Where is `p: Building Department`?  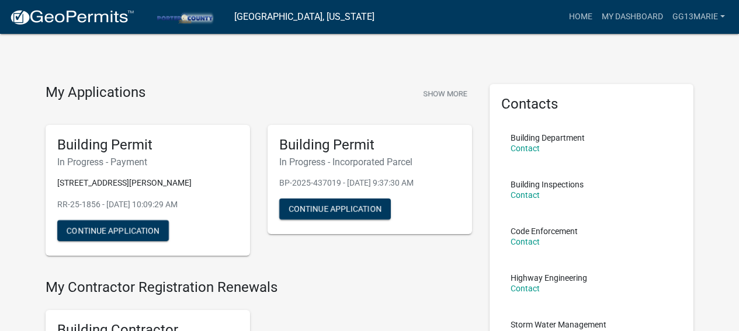
p: Building Department is located at coordinates (548, 138).